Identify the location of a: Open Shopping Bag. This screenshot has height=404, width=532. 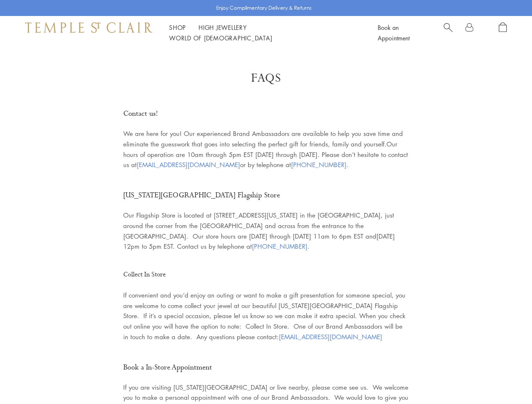
(503, 33).